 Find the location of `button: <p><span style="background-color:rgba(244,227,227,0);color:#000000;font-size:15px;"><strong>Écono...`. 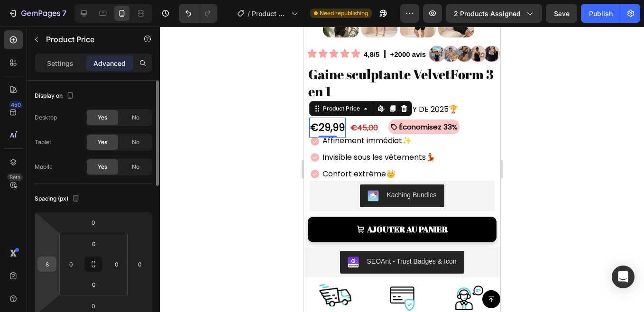

button: <p><span style="background-color:rgba(244,227,227,0);color:#000000;font-size:15px;"><strong>Écono... is located at coordinates (120, 100).